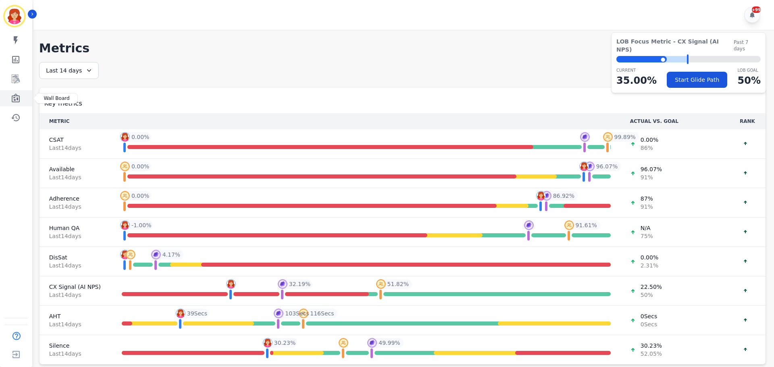  Describe the element at coordinates (651, 354) in the screenshot. I see `span: 52.05 %` at that location.